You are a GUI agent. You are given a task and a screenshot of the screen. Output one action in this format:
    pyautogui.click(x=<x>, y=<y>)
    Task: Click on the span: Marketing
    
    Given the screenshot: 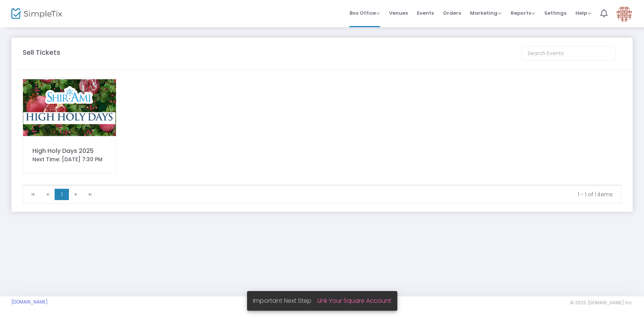 What is the action you would take?
    pyautogui.click(x=486, y=13)
    